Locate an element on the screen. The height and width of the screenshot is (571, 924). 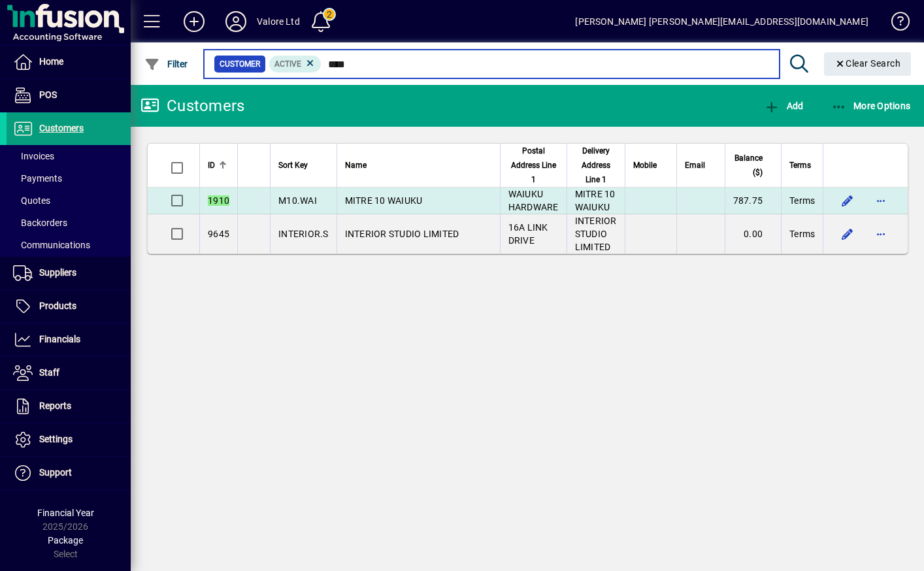
span: Customers is located at coordinates (61, 128).